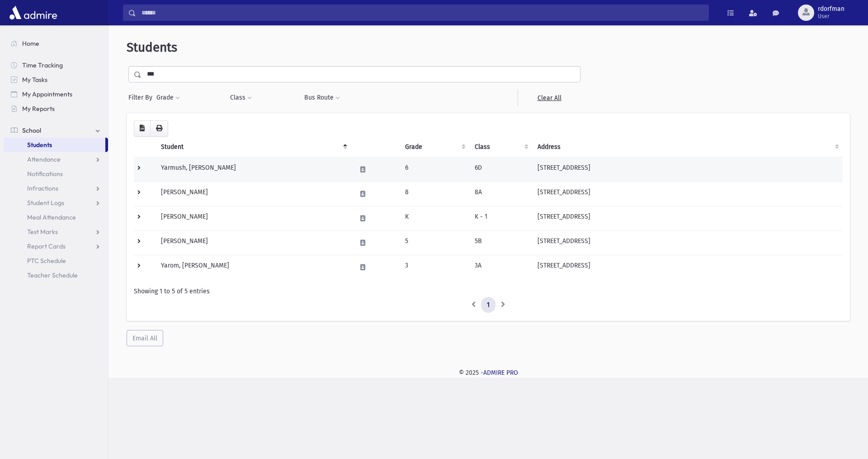 This screenshot has width=868, height=459. What do you see at coordinates (488, 305) in the screenshot?
I see `a: 1` at bounding box center [488, 305].